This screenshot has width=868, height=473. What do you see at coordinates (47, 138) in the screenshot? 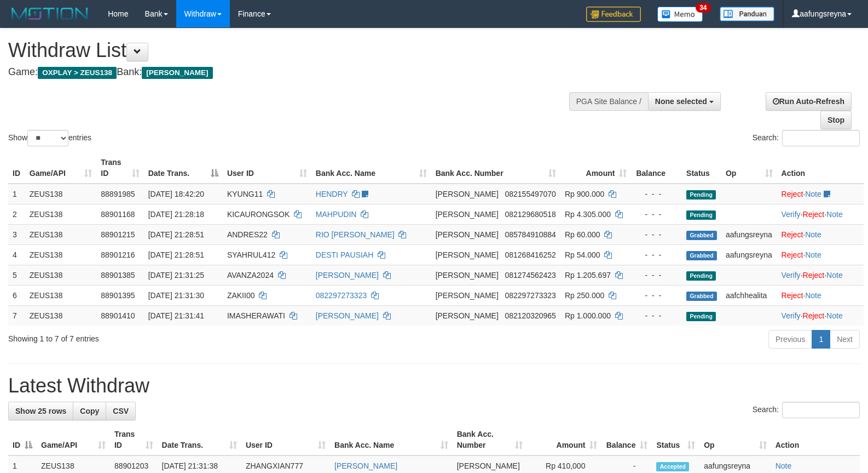
I see `select: Showentries` at bounding box center [47, 138].